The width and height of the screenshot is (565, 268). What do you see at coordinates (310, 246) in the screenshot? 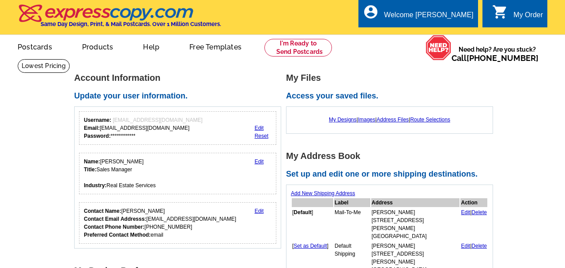
I see `a: Set as Default` at bounding box center [310, 246].